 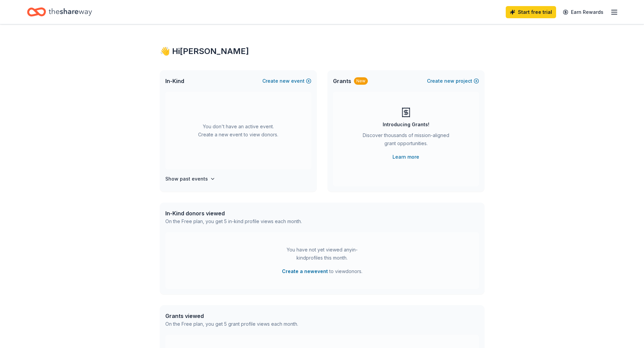 I want to click on a: Earn Rewards, so click(x=583, y=12).